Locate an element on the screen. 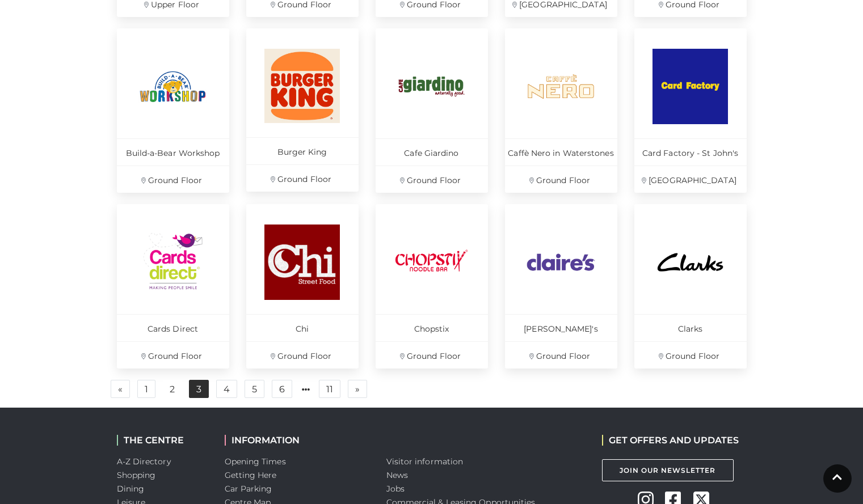 Image resolution: width=863 pixels, height=504 pixels. p: Clarks is located at coordinates (691, 327).